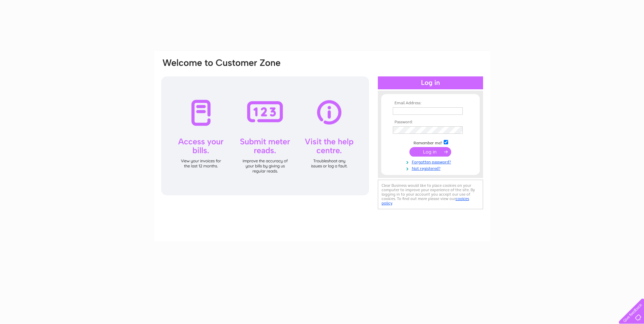  What do you see at coordinates (425, 201) in the screenshot?
I see `a: cookies policy` at bounding box center [425, 201].